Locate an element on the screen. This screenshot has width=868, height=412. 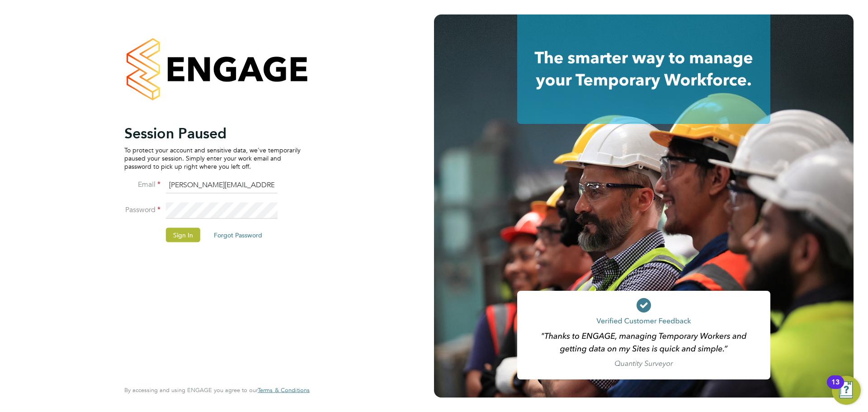
input: Enter your work email... is located at coordinates (222, 186).